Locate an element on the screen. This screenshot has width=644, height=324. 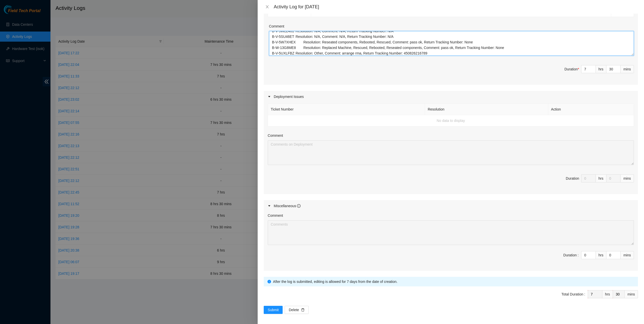
span: close is located at coordinates (267, 7).